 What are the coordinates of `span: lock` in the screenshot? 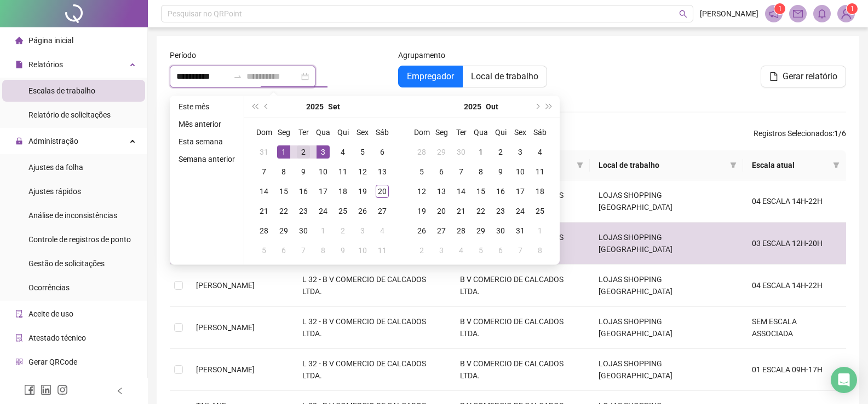 It's located at (19, 141).